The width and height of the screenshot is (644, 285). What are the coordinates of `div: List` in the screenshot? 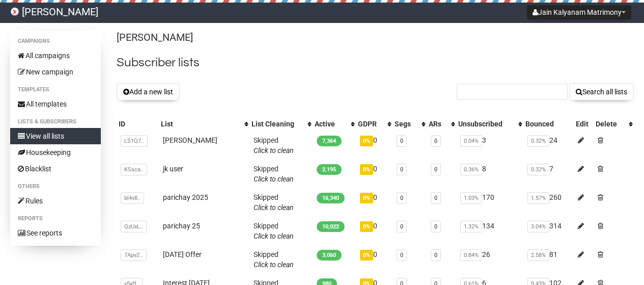 It's located at (200, 124).